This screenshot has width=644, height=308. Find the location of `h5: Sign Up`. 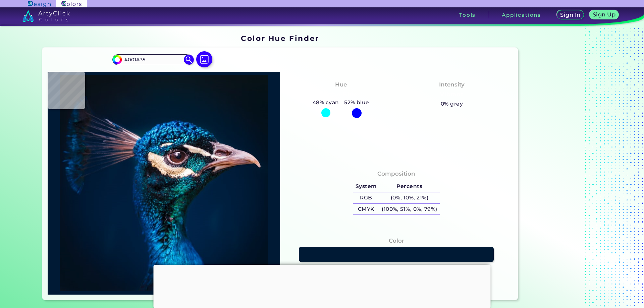

h5: Sign Up is located at coordinates (604, 15).